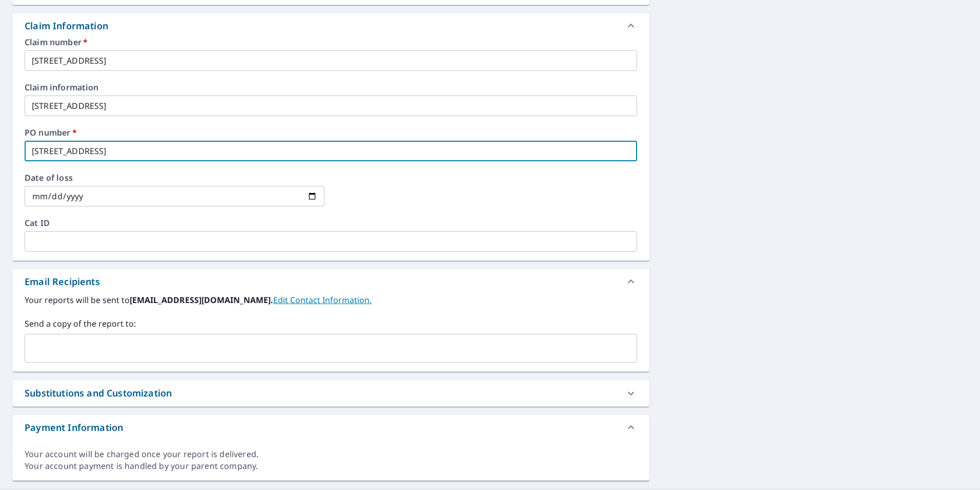  What do you see at coordinates (331, 223) in the screenshot?
I see `label: Cat ID` at bounding box center [331, 223].